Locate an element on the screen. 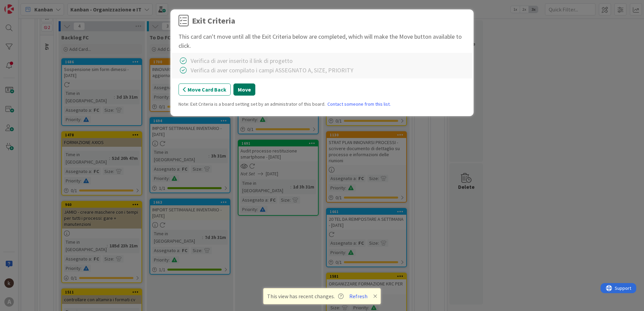  span: Support is located at coordinates (22, 5).